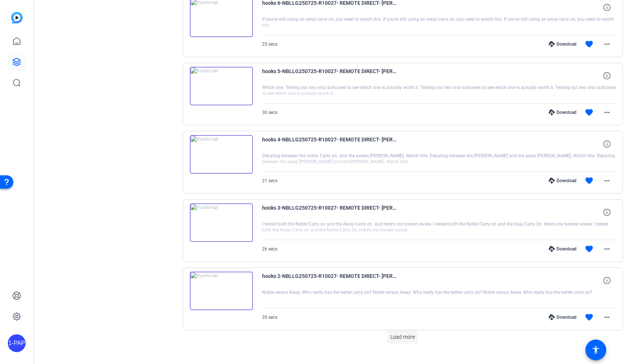  I want to click on span: Load more, so click(403, 337).